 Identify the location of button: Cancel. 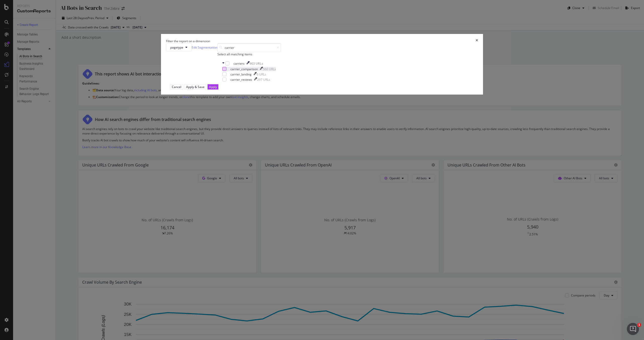
(176, 87).